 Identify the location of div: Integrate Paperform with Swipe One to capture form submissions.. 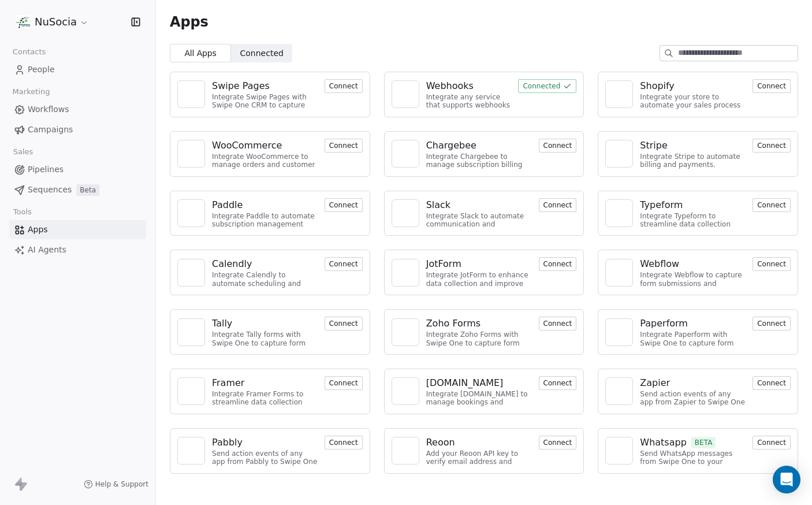
(693, 338).